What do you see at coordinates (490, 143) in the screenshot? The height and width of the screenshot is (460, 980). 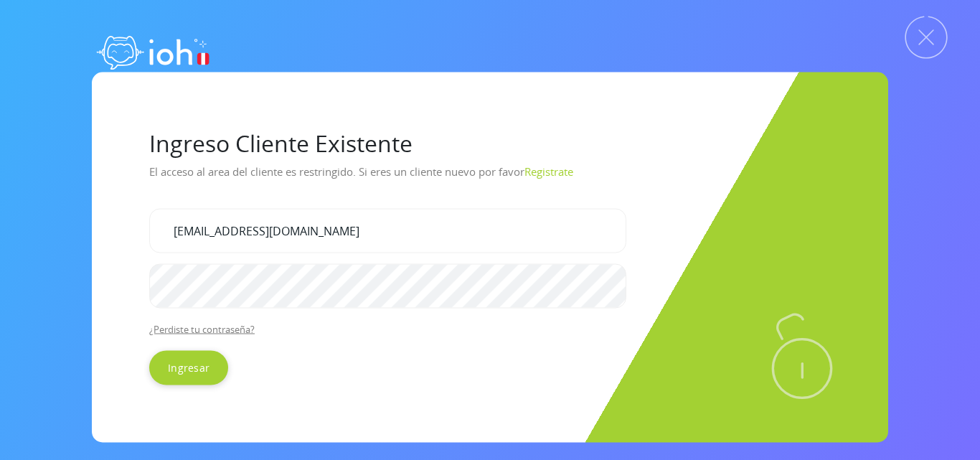 I see `h1: Ingreso Cliente Existente` at bounding box center [490, 143].